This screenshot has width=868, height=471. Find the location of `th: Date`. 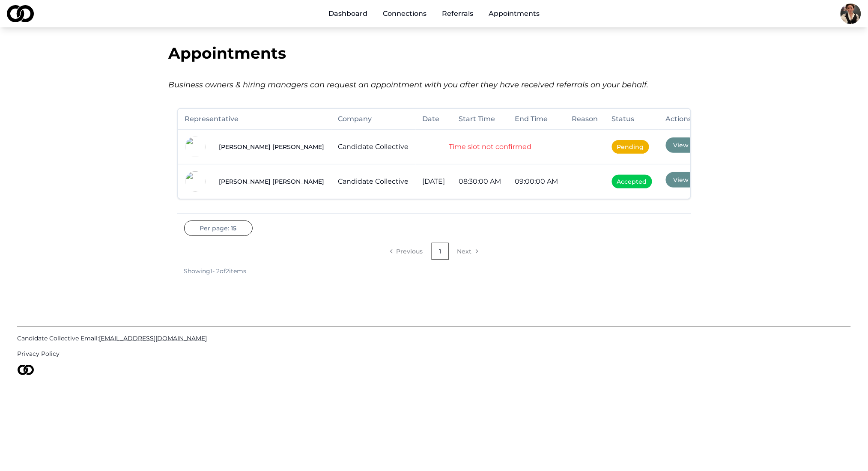

th: Date is located at coordinates (434, 119).